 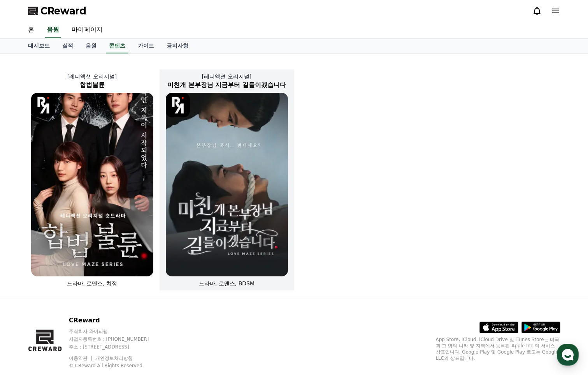 What do you see at coordinates (227, 184) in the screenshot?
I see `img: 미친개 본부장님 지금부터 길들이겠습니다` at bounding box center [227, 184].